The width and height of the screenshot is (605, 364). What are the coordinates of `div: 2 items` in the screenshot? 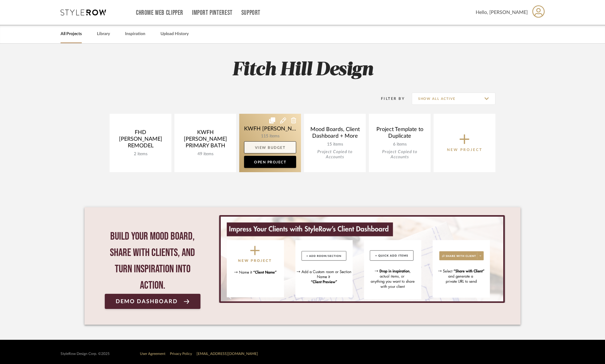 It's located at (140, 154).